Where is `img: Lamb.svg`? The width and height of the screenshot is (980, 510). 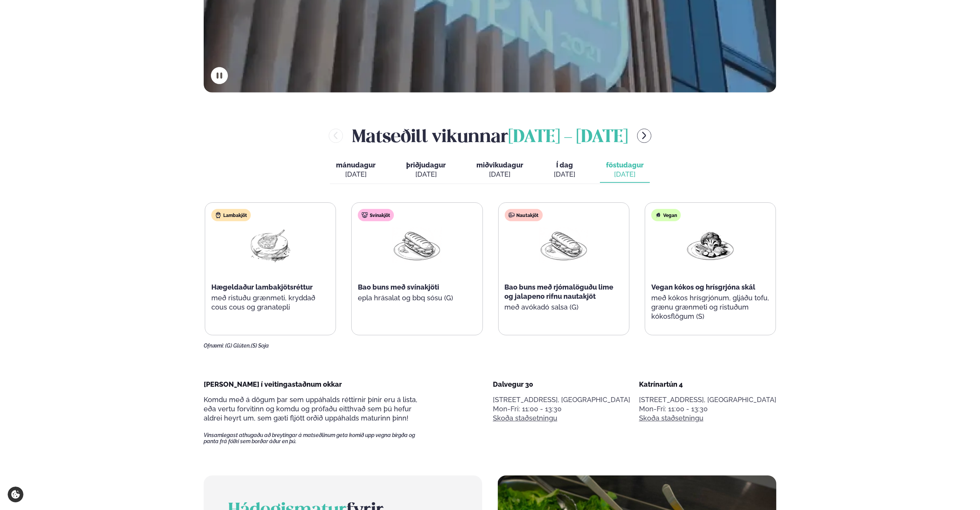 img: Lamb.svg is located at coordinates (218, 215).